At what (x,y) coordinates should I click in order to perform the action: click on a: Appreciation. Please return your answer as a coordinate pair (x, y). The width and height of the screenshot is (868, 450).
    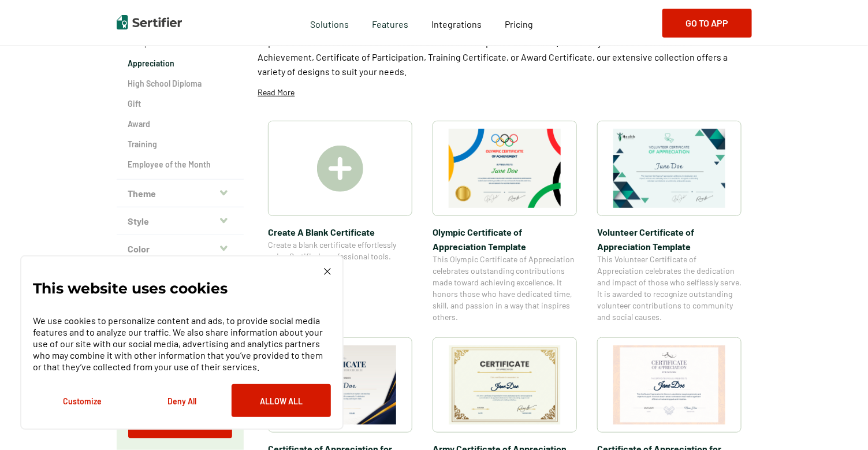
    Looking at the image, I should click on (180, 64).